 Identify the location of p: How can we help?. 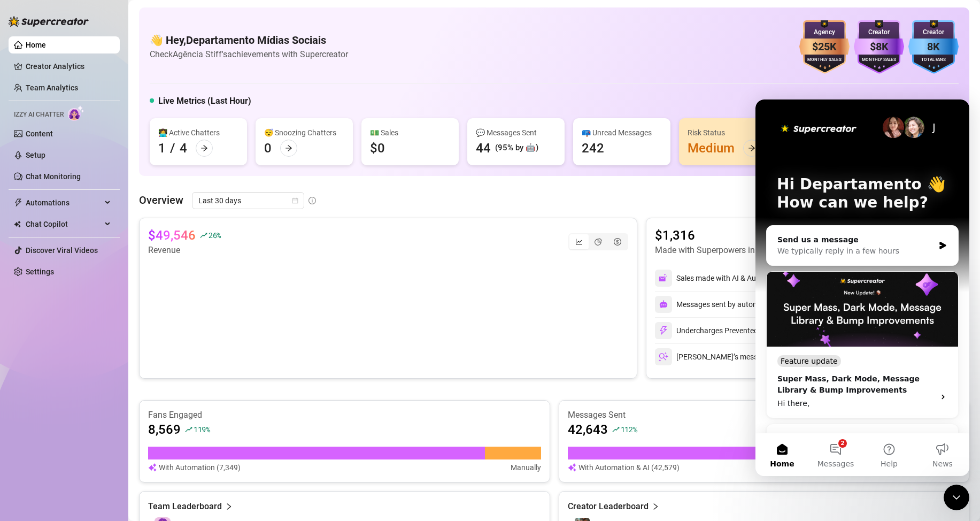
(107, 103).